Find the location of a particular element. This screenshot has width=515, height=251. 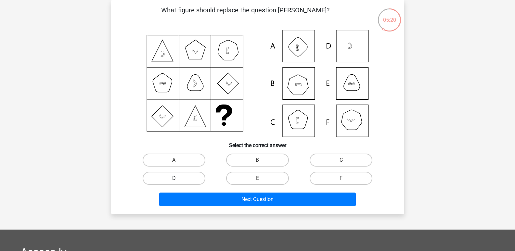

label: A is located at coordinates (174, 160).